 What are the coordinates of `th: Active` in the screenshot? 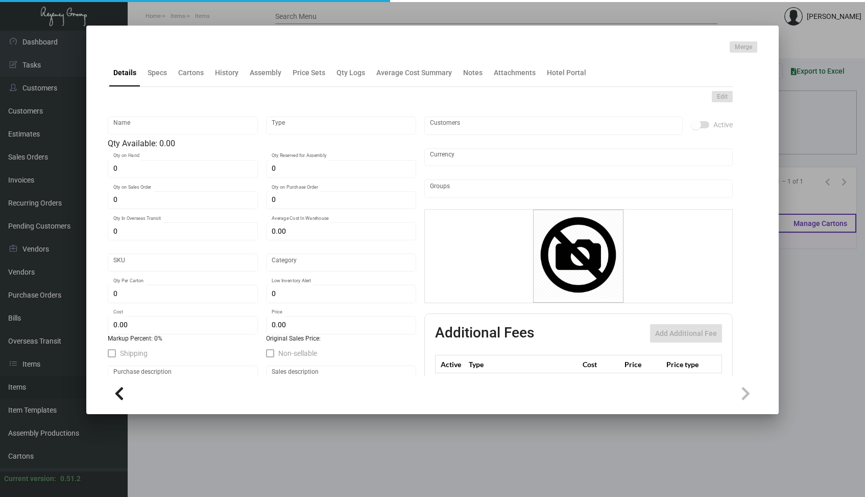 It's located at (451, 364).